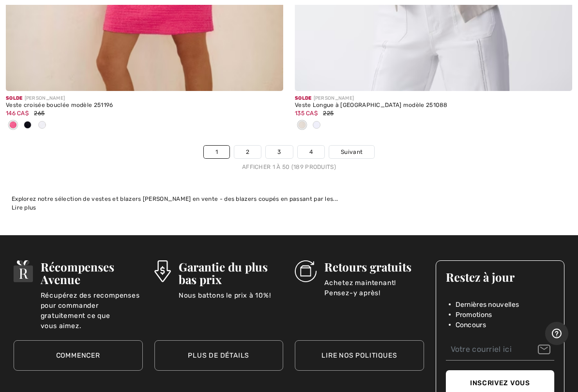 The height and width of the screenshot is (392, 578). Describe the element at coordinates (352, 152) in the screenshot. I see `a: Suivant` at that location.